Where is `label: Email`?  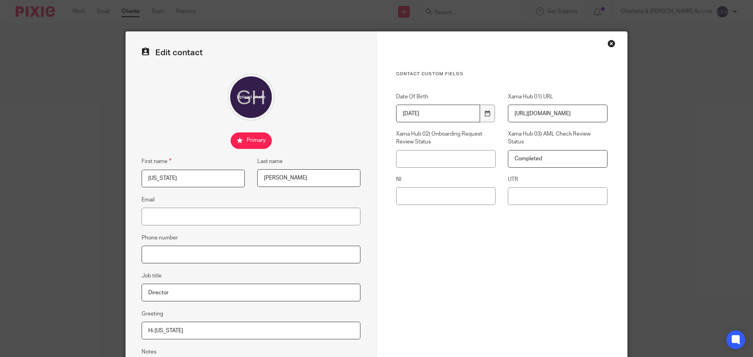 label: Email is located at coordinates (148, 200).